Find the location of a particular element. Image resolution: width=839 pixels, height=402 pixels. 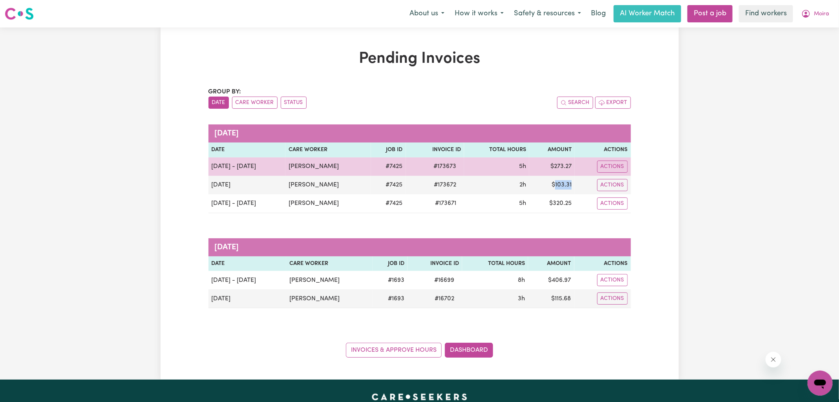

button: My Account is located at coordinates (815, 14).